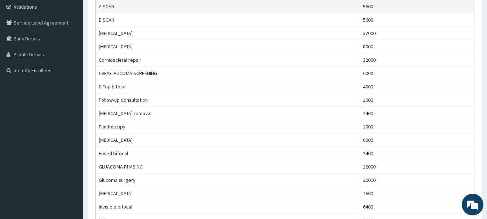 The width and height of the screenshot is (487, 219). Describe the element at coordinates (71, 101) in the screenshot. I see `span: We're online!` at that location.